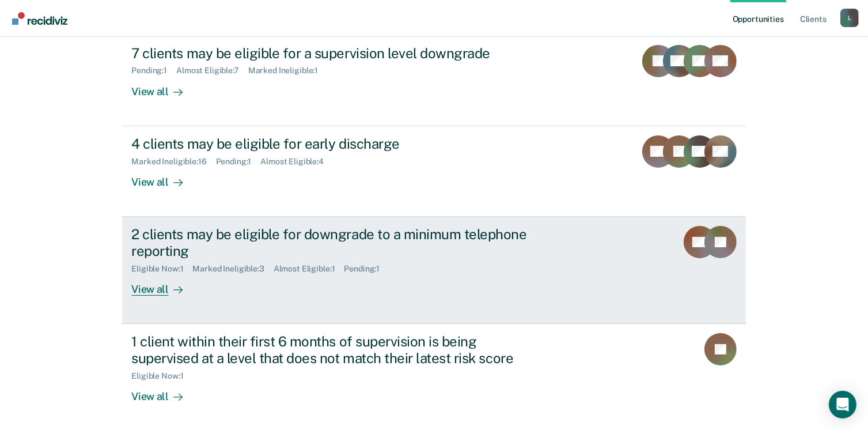 The width and height of the screenshot is (868, 430). I want to click on div: 7 clients may be eligible for a supervision level downgrade, so click(333, 53).